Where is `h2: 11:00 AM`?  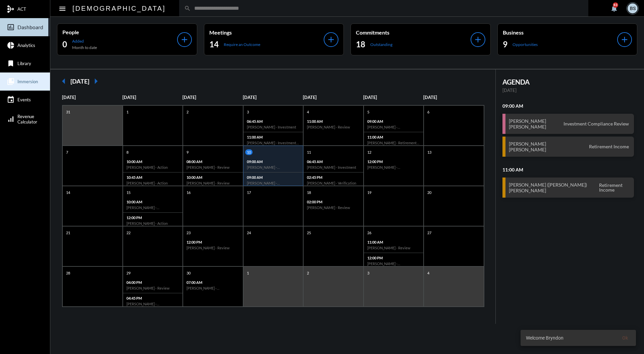
h2: 11:00 AM is located at coordinates (568, 169).